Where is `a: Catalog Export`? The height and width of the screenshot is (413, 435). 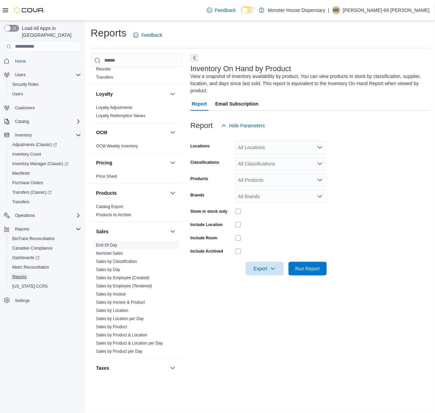 a: Catalog Export is located at coordinates (109, 207).